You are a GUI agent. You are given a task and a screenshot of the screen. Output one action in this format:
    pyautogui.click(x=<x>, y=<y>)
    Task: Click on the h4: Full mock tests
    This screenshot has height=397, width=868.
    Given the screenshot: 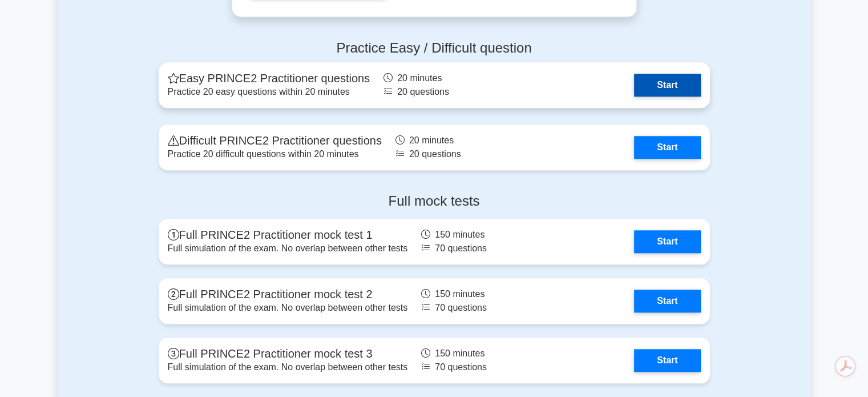 What is the action you would take?
    pyautogui.click(x=434, y=201)
    